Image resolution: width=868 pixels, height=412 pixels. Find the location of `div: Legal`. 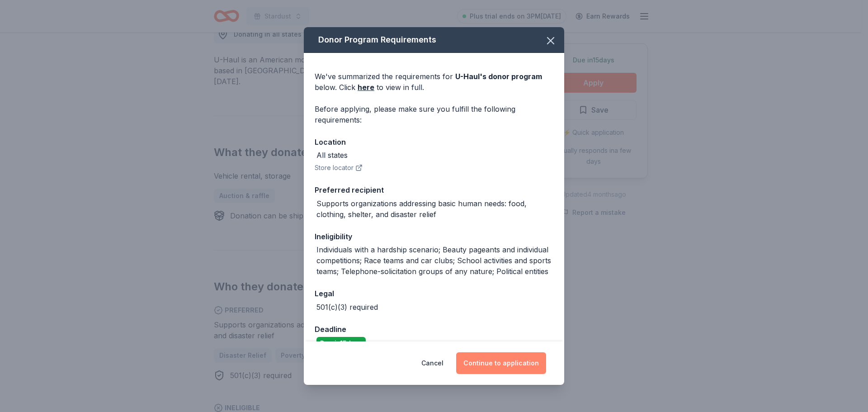

div: Legal is located at coordinates (434, 294).